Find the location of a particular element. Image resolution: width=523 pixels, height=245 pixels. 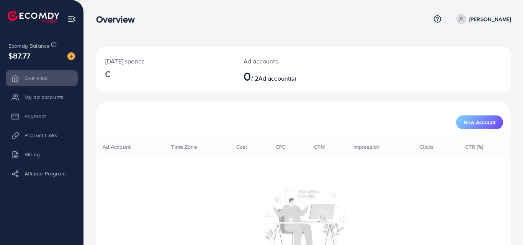

img: image is located at coordinates (71, 56).